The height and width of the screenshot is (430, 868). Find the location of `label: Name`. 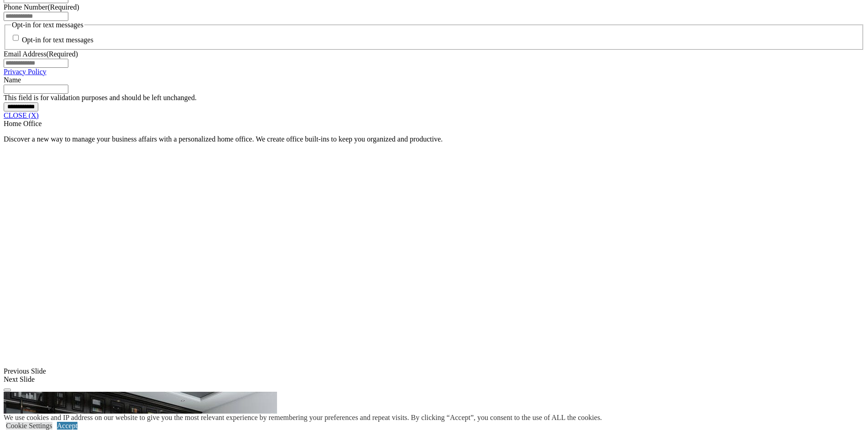

label: Name is located at coordinates (12, 80).